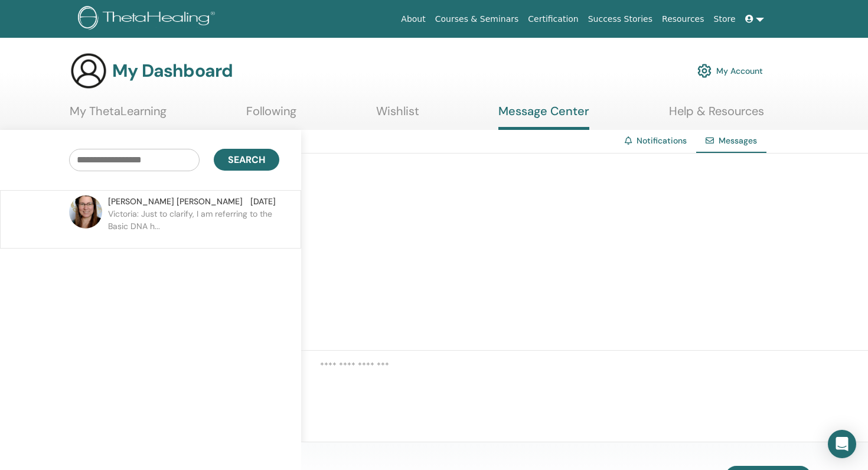 Image resolution: width=868 pixels, height=470 pixels. What do you see at coordinates (716, 115) in the screenshot?
I see `a: Help & Resources` at bounding box center [716, 115].